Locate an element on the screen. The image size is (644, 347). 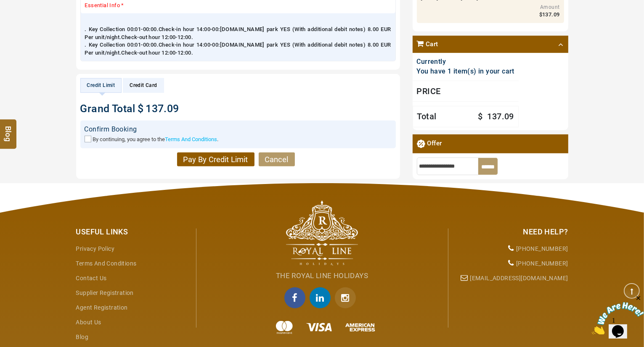
a: About Us is located at coordinates (89, 323).